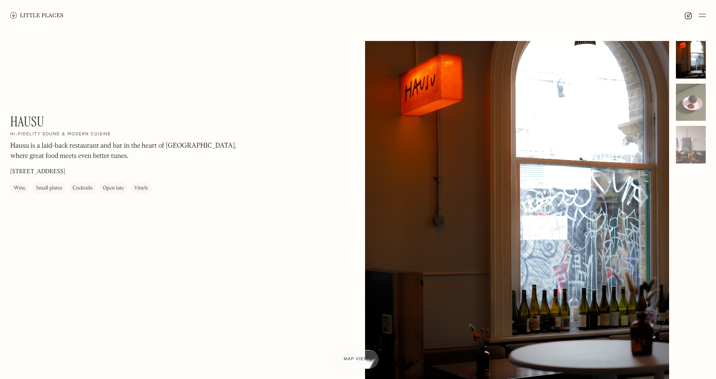  I want to click on div: Small plates, so click(49, 188).